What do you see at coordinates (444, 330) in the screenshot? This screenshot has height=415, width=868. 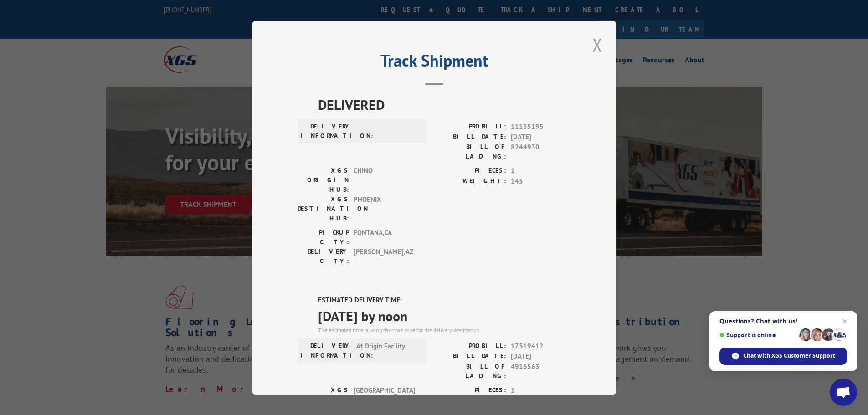 I see `div: The estimated time is using the time zone for the delivery destination.` at bounding box center [444, 330].